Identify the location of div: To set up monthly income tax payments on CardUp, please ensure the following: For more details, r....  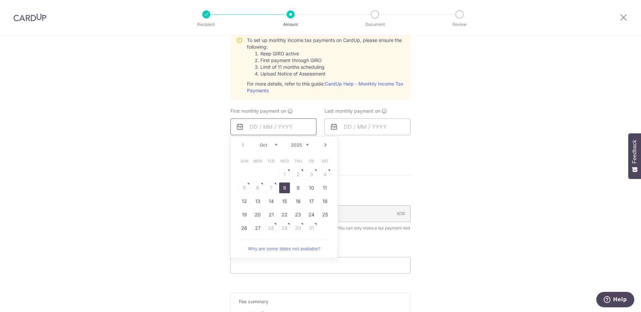
(326, 65).